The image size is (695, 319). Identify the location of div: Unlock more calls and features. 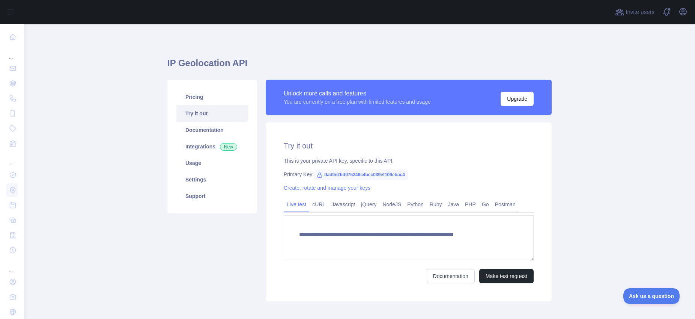
(357, 93).